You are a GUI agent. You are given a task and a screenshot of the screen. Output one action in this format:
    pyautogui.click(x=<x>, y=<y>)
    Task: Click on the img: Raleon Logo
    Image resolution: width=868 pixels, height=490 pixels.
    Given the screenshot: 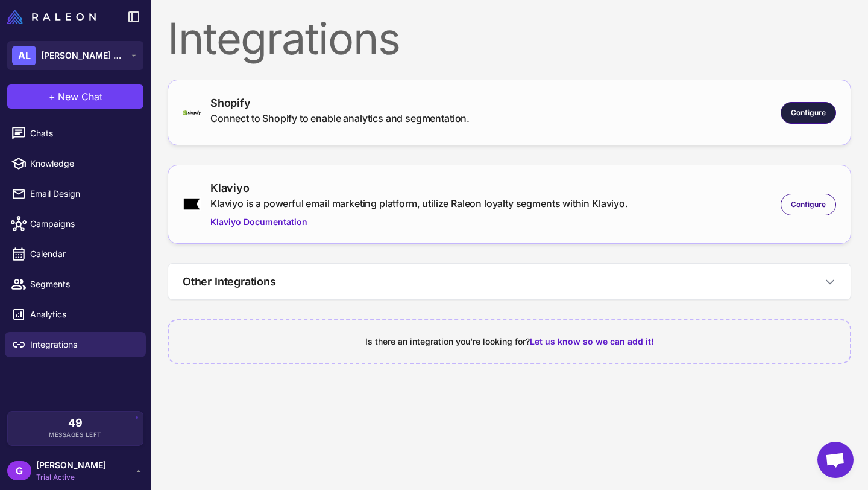 What is the action you would take?
    pyautogui.click(x=51, y=17)
    